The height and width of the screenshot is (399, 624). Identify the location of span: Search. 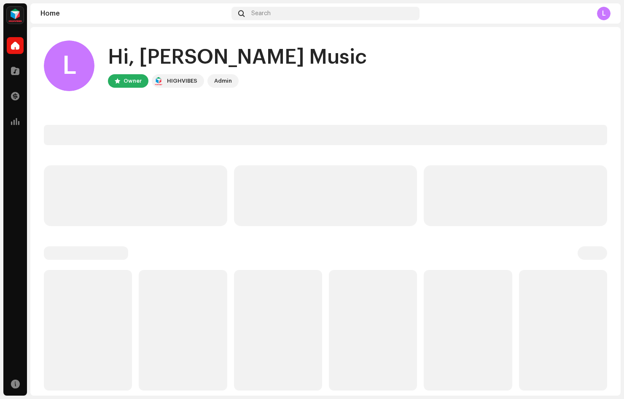
(261, 14).